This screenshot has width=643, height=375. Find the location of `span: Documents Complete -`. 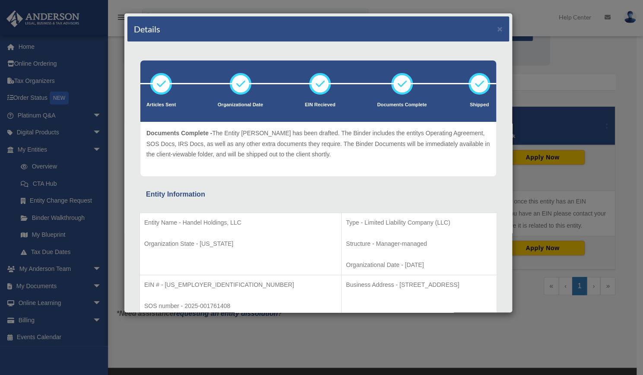

span: Documents Complete - is located at coordinates (179, 133).